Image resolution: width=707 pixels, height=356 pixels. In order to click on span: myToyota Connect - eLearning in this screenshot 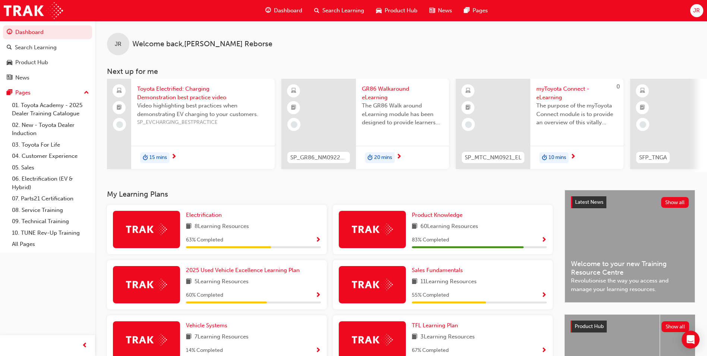, I will do `click(577, 93)`.